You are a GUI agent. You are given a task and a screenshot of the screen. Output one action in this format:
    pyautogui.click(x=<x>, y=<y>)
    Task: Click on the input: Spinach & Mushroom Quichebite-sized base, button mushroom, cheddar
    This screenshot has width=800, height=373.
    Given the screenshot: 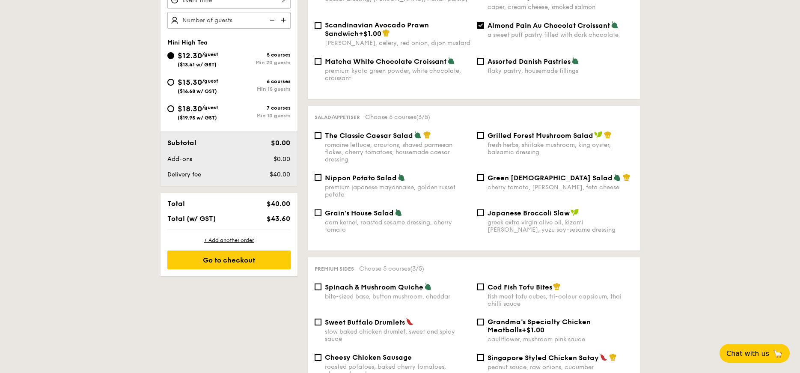 What is the action you would take?
    pyautogui.click(x=318, y=287)
    